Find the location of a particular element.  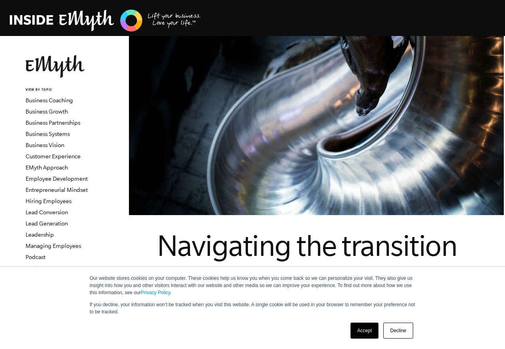

a: Business Coaching is located at coordinates (49, 100).